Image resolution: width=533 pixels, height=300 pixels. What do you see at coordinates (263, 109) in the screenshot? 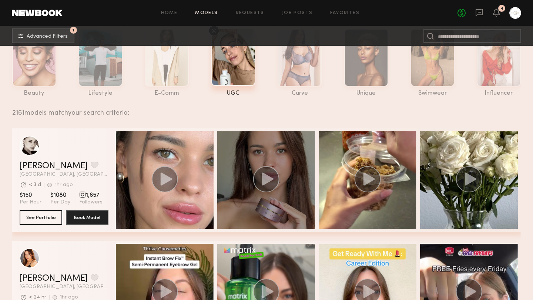
I see `div: 2161 models match your search criteria:` at bounding box center [263, 109].